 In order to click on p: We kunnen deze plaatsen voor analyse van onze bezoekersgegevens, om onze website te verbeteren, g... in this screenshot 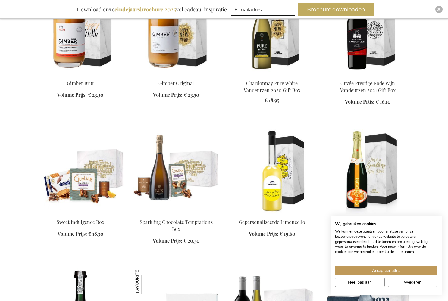, I will do `click(386, 242)`.